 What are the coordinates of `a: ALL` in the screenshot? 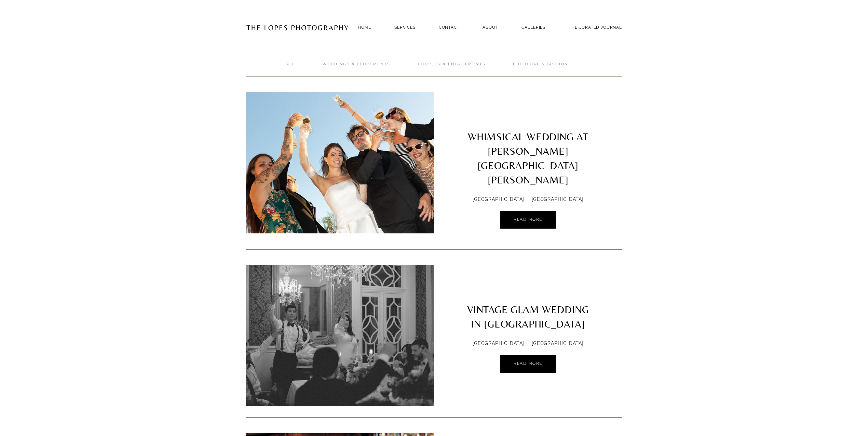 It's located at (291, 69).